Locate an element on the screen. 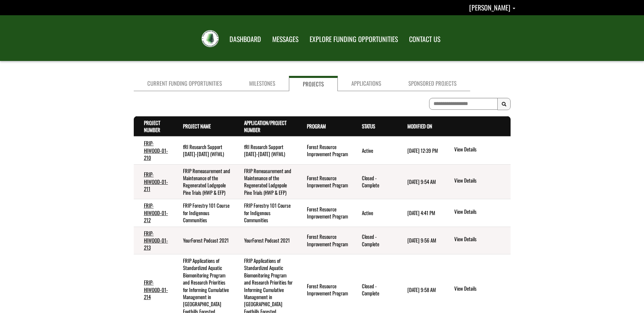 The image size is (644, 313). a: Applications is located at coordinates (366, 83).